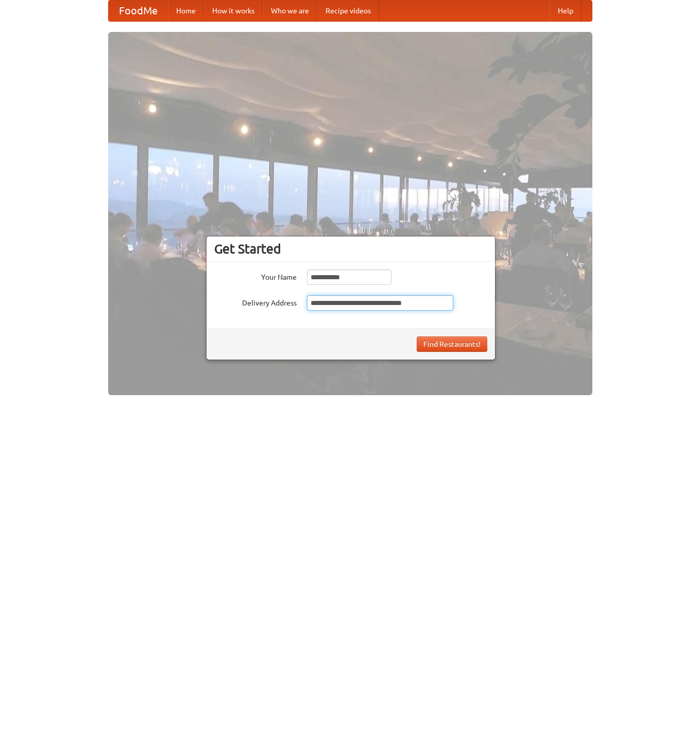 The height and width of the screenshot is (729, 700). Describe the element at coordinates (351, 249) in the screenshot. I see `h3: Get Started` at that location.